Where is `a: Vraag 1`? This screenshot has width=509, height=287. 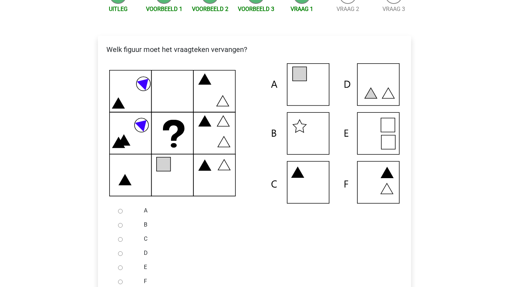 a: Vraag 1 is located at coordinates (302, 9).